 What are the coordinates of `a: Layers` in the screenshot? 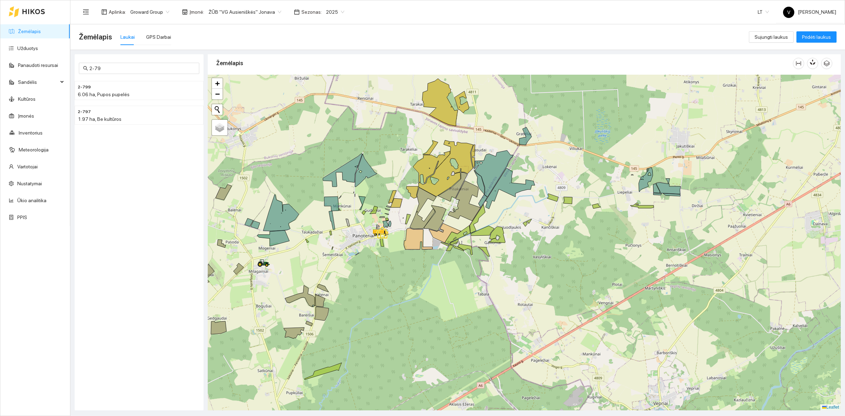 It's located at (220, 127).